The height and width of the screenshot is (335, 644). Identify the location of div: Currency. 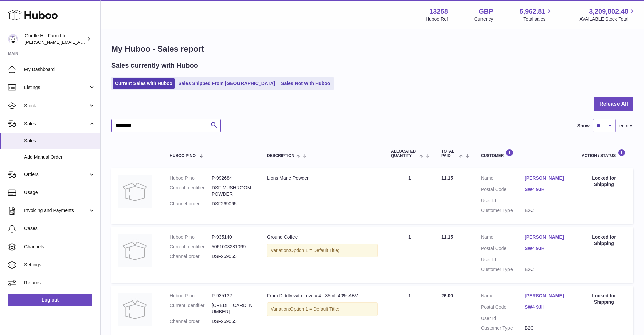
(484, 19).